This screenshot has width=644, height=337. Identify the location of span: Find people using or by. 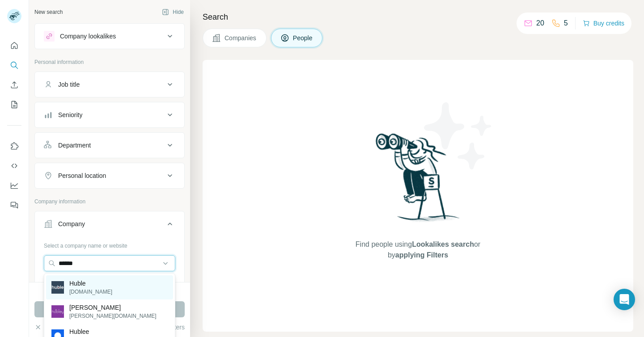
(417, 250).